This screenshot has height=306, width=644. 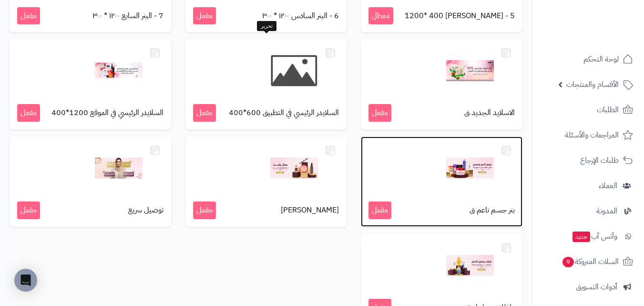 What do you see at coordinates (588, 185) in the screenshot?
I see `a: العملاء` at bounding box center [588, 185].